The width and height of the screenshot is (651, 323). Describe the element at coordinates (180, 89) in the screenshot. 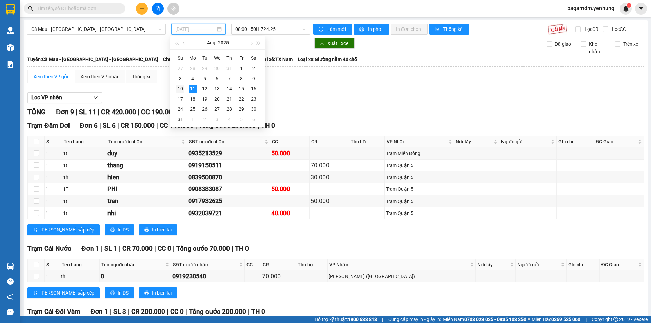

I see `td: 2025-08-10` at that location.